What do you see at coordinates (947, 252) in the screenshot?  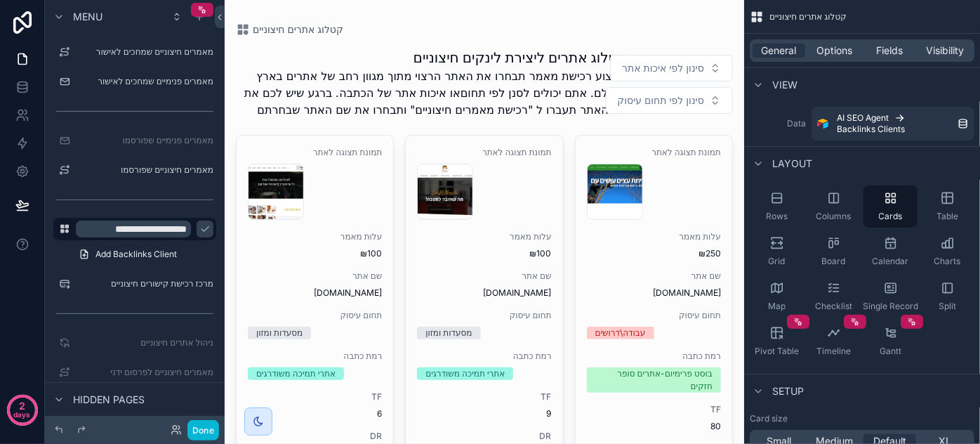 I see `button: Charts` at bounding box center [947, 252].